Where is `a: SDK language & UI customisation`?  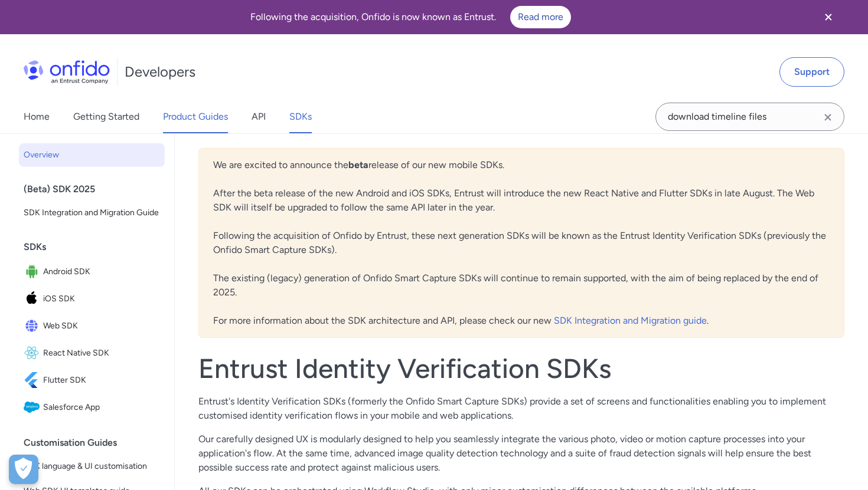
a: SDK language & UI customisation is located at coordinates (91, 467).